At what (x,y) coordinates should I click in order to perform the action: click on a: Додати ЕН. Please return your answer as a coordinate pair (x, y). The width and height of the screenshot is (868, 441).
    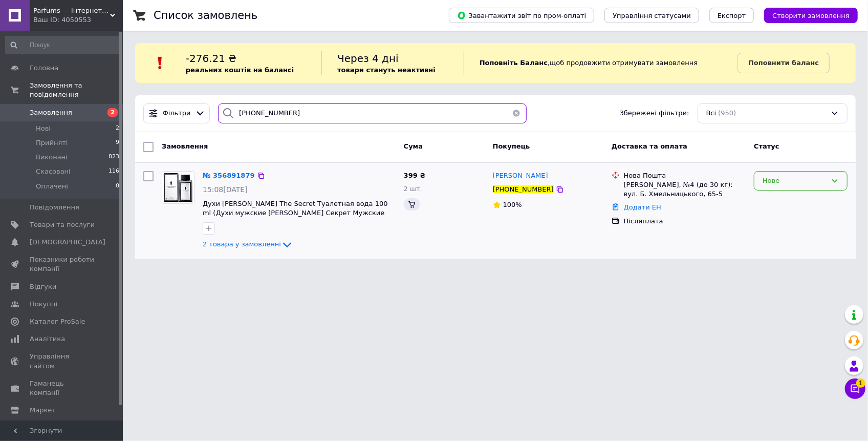
    Looking at the image, I should click on (642, 207).